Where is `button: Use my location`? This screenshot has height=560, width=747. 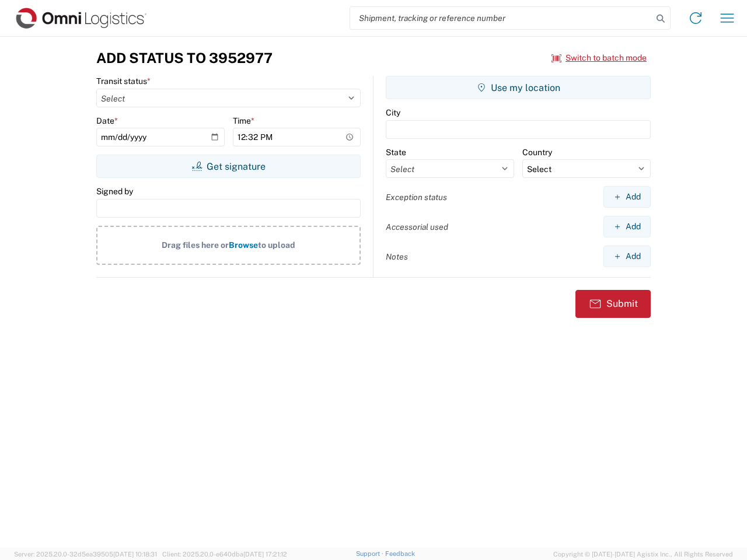 button: Use my location is located at coordinates (518, 87).